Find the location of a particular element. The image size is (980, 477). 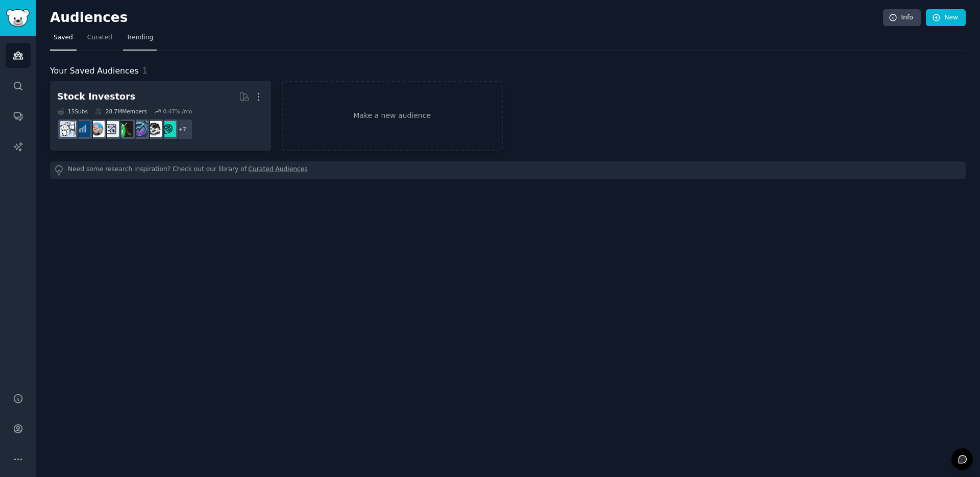

span: Saved is located at coordinates (63, 38).